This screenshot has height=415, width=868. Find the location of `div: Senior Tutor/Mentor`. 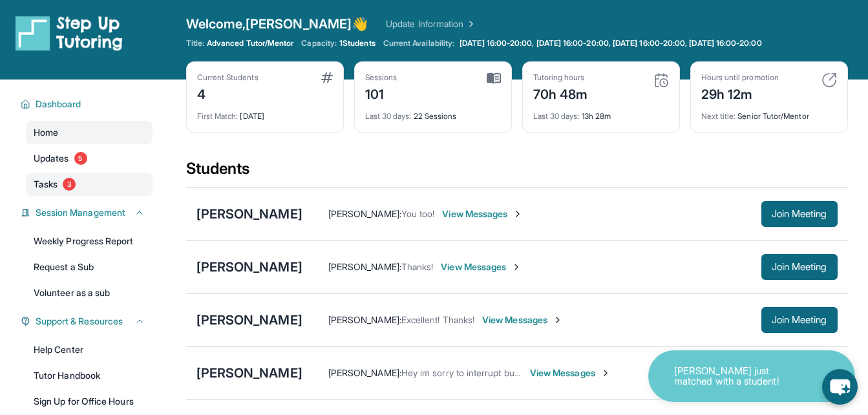

div: Senior Tutor/Mentor is located at coordinates (769, 112).